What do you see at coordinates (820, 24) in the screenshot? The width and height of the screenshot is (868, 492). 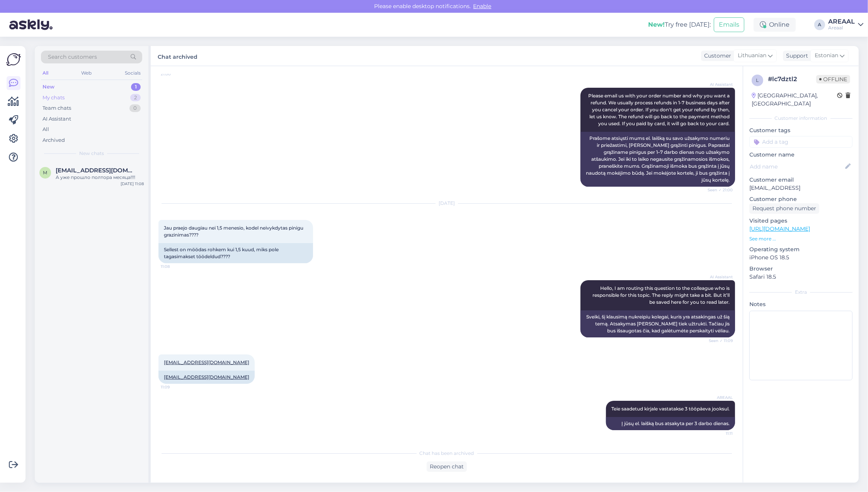 I see `div: A` at bounding box center [820, 24].